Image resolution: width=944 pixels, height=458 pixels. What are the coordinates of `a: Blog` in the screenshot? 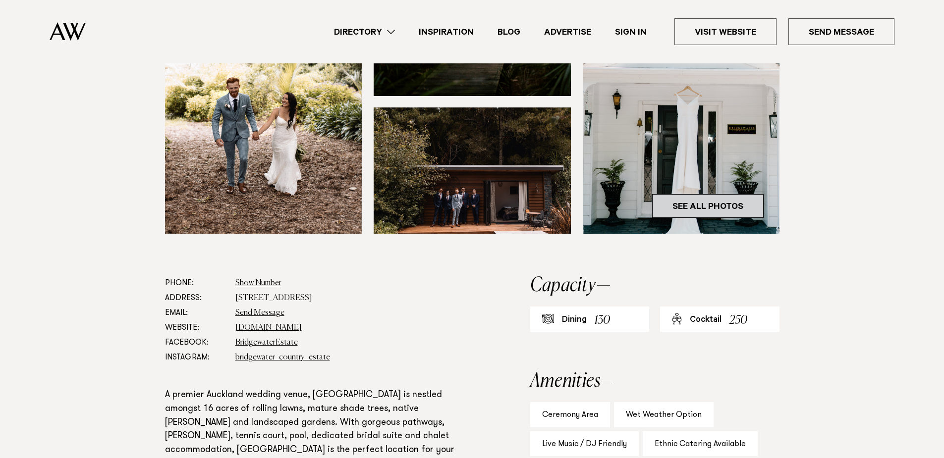 It's located at (509, 32).